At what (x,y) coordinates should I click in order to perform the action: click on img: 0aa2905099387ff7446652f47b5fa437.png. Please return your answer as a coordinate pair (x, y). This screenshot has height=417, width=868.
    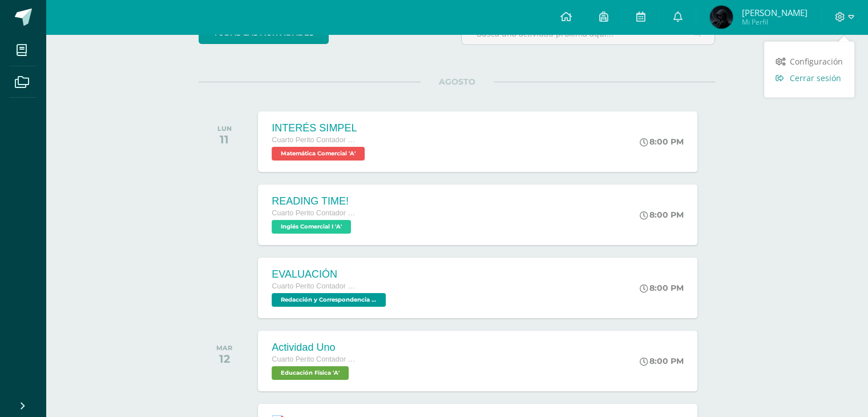
    Looking at the image, I should click on (721, 17).